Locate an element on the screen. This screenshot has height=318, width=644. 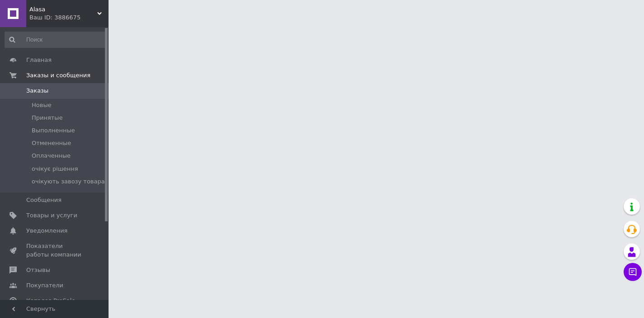
span: Отзывы is located at coordinates (38, 270).